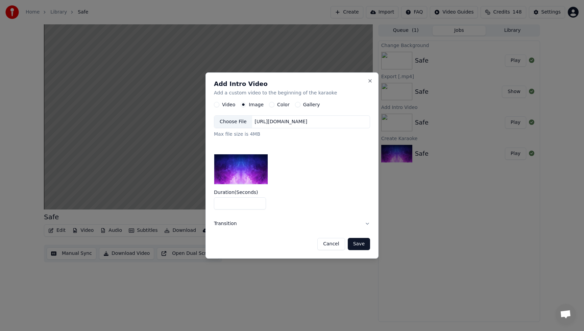 The image size is (584, 331). Describe the element at coordinates (229, 104) in the screenshot. I see `label: Video` at that location.